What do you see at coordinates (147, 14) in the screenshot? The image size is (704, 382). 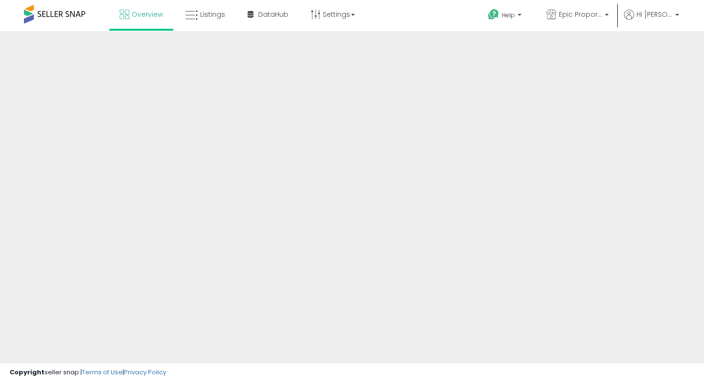 I see `span: Overview` at bounding box center [147, 14].